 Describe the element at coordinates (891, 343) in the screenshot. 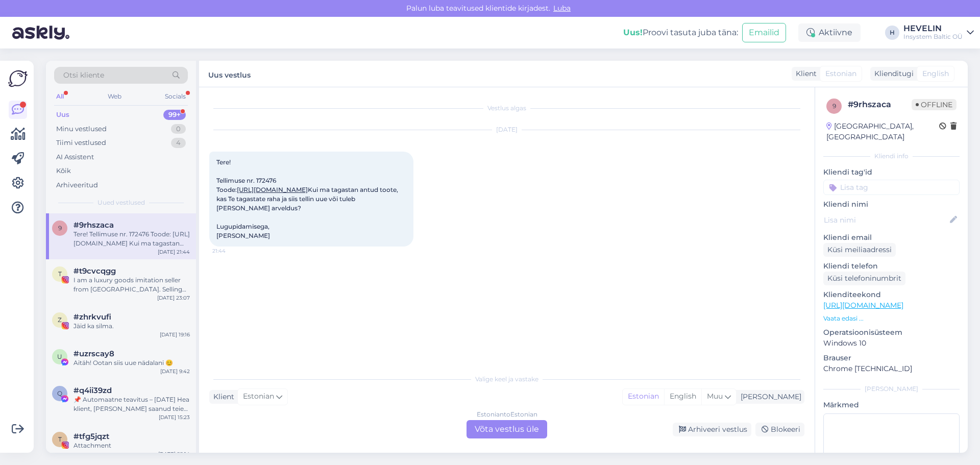

I see `p: Windows 10` at that location.